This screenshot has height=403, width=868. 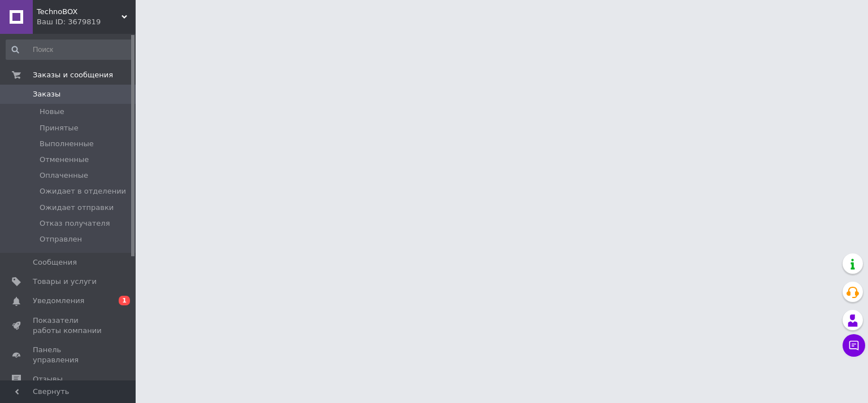 I want to click on span: Уведомления, so click(x=58, y=301).